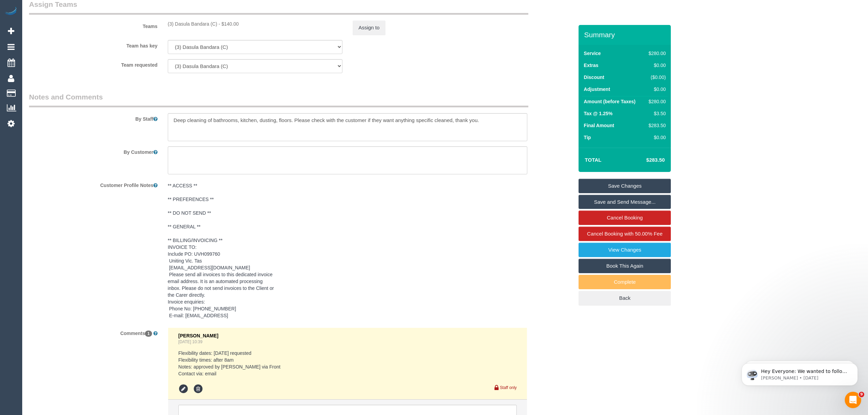  What do you see at coordinates (593, 160) in the screenshot?
I see `strong: Total` at bounding box center [593, 160].